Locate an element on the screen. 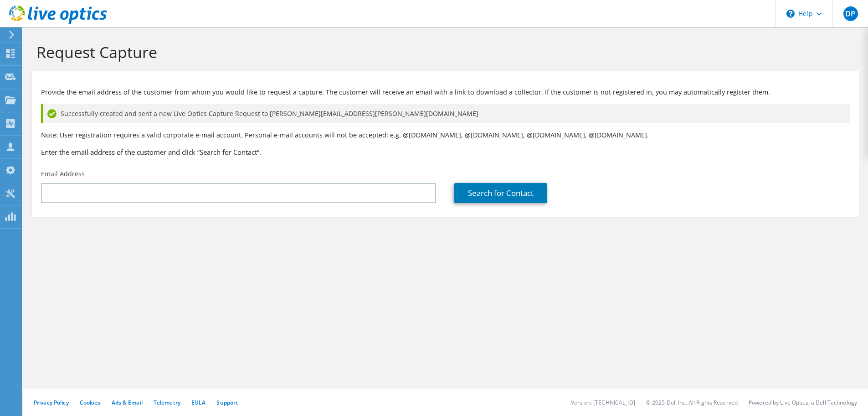 The width and height of the screenshot is (868, 416). a: Cookies is located at coordinates (90, 402).